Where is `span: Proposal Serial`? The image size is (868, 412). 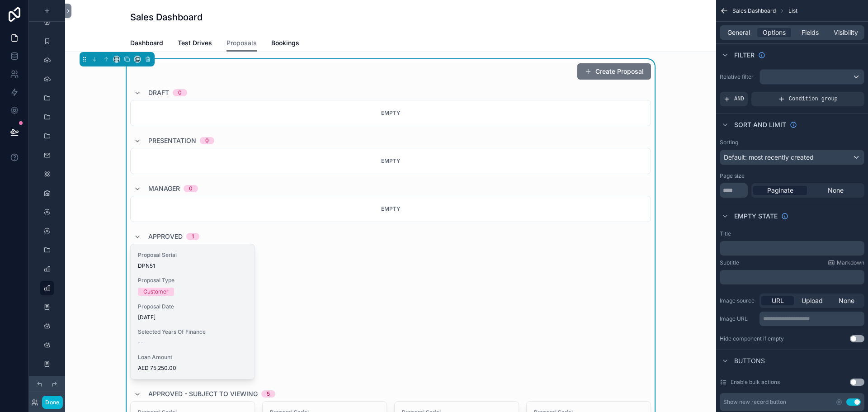 span: Proposal Serial is located at coordinates (192, 255).